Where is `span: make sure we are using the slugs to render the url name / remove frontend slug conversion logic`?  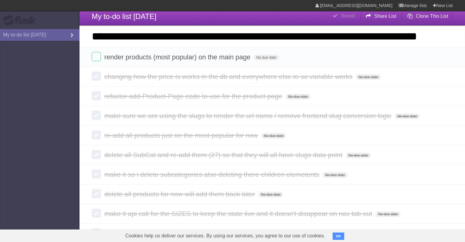 span: make sure we are using the slugs to render the url name / remove frontend slug conversion logic is located at coordinates (249, 116).